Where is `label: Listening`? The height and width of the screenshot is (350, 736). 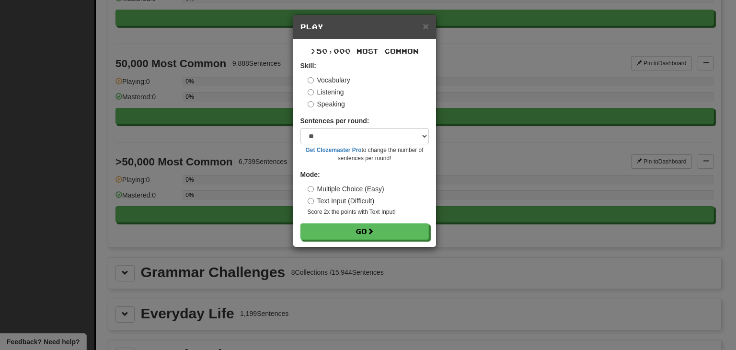
label: Listening is located at coordinates (326, 92).